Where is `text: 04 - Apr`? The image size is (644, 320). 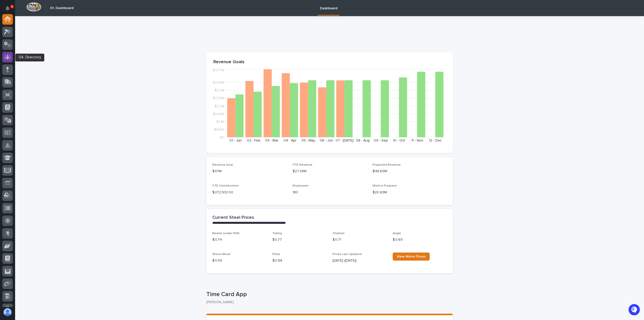
text: 04 - Apr is located at coordinates (290, 141).